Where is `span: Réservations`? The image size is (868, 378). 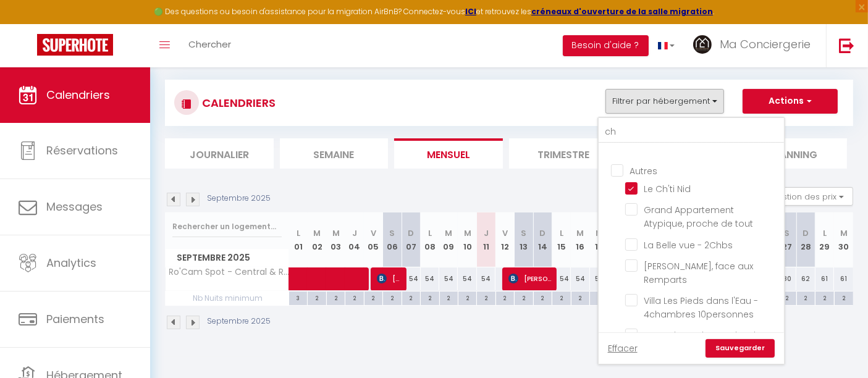 span: Réservations is located at coordinates (82, 150).